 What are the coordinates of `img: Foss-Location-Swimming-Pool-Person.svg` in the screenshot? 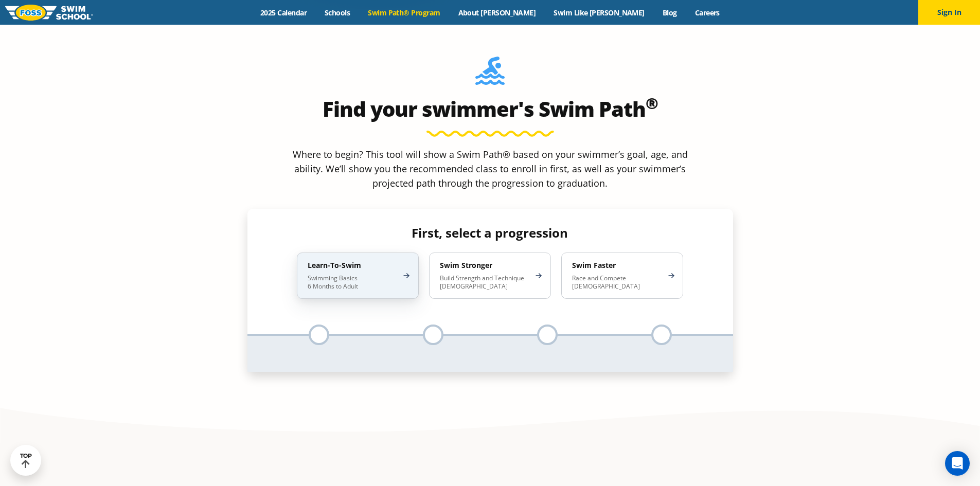 It's located at (490, 74).